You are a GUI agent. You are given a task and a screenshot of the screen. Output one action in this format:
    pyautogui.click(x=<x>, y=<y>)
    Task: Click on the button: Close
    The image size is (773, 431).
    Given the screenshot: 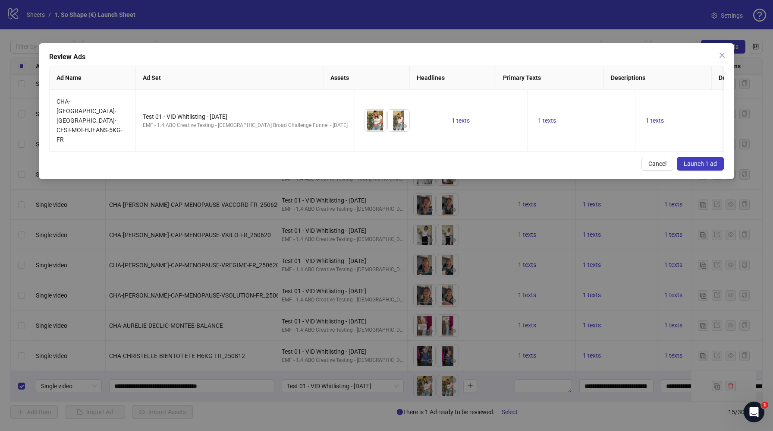 What is the action you would take?
    pyautogui.click(x=722, y=55)
    